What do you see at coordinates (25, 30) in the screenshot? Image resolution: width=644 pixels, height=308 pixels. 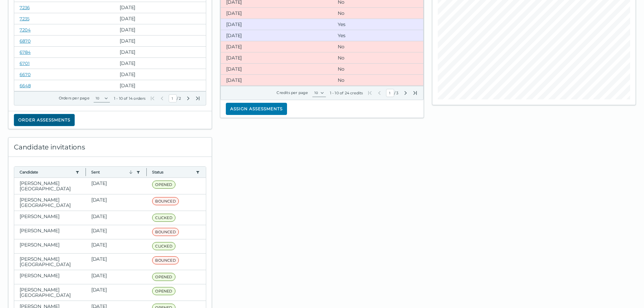 I see `a: 7204` at bounding box center [25, 30].